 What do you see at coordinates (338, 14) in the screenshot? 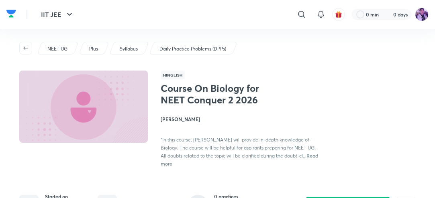
I see `img: avatar` at bounding box center [338, 14].